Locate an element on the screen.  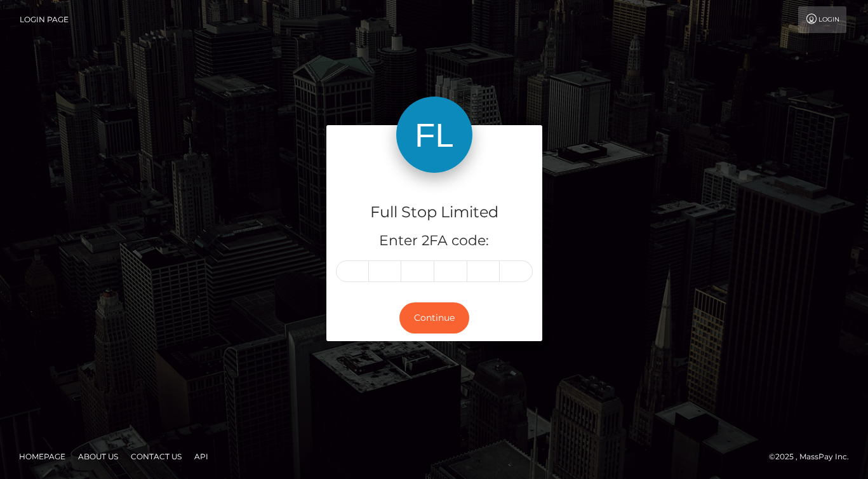
div: © 2025 , MassPay Inc. is located at coordinates (813, 457).